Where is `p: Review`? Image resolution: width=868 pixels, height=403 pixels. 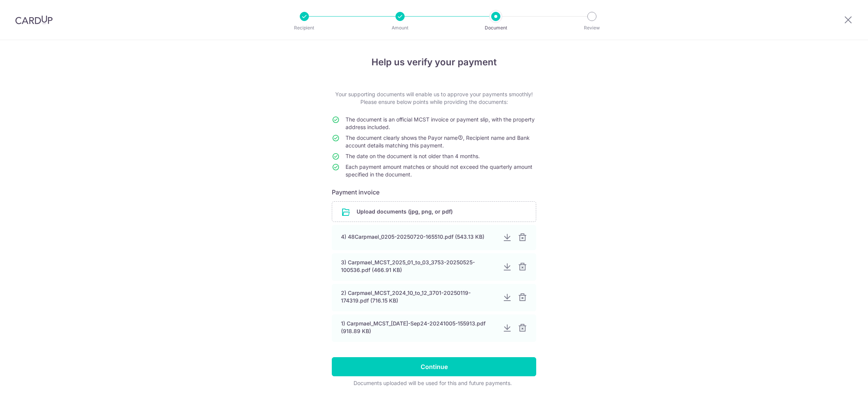
p: Review is located at coordinates (592, 28).